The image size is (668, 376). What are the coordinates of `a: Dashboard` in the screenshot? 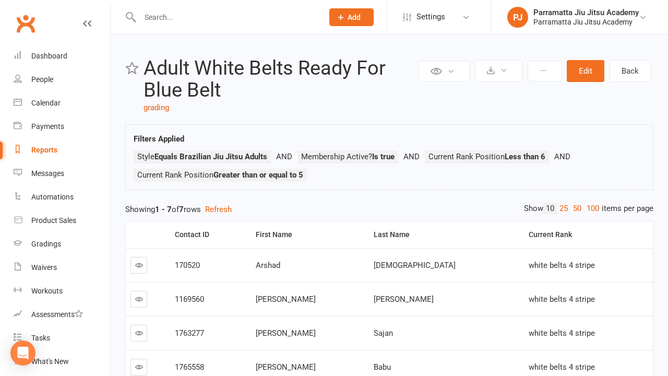 It's located at (62, 56).